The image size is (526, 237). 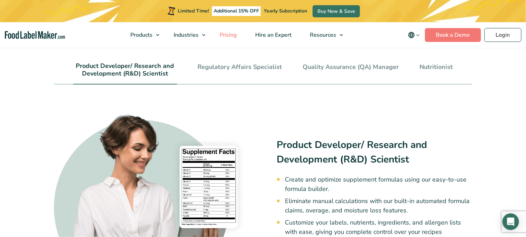 What do you see at coordinates (379, 205) in the screenshot?
I see `li: Eliminate manual calculations with our built-in automated formula claims, overage, and moisture l...` at bounding box center [379, 205].